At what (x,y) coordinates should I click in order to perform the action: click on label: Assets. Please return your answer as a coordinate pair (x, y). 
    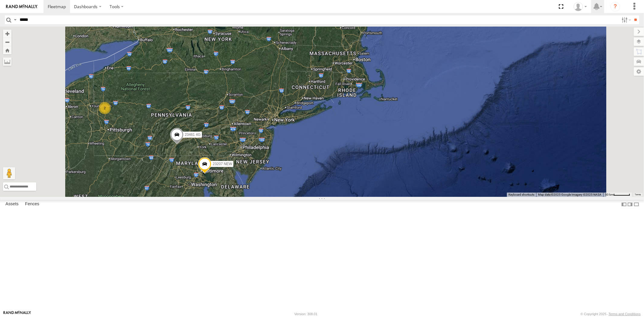
    Looking at the image, I should click on (12, 205).